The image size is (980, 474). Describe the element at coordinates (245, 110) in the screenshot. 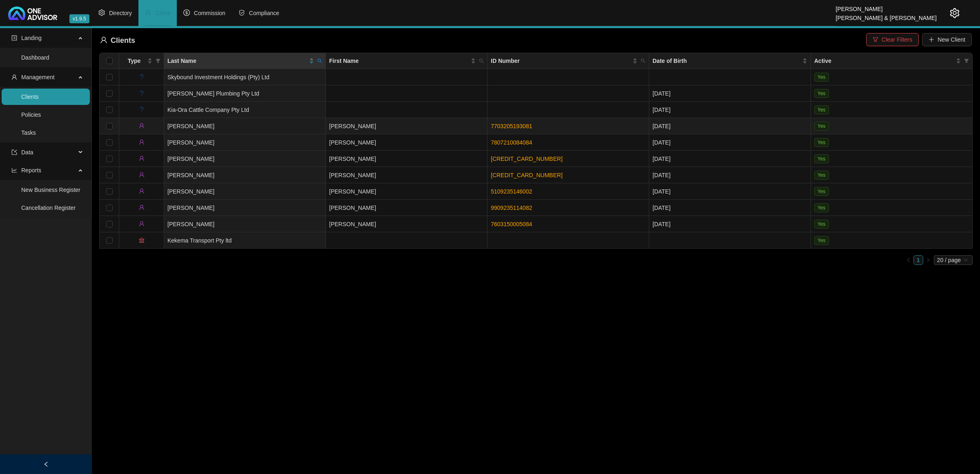

I see `td: Kia-Ora Cattle Company Pty Ltd` at that location.